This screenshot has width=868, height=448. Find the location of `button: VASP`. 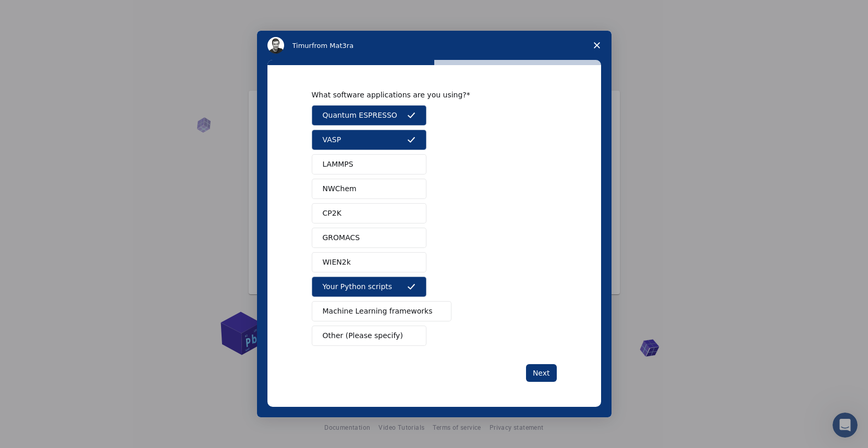

button: VASP is located at coordinates (369, 140).